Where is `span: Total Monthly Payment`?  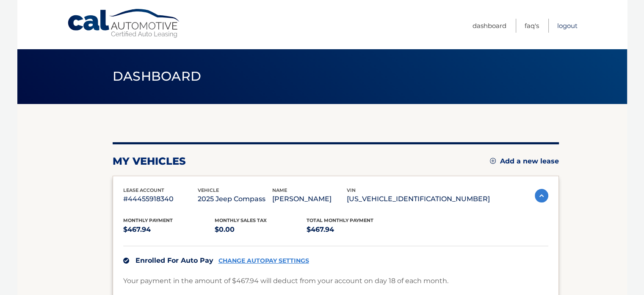
span: Total Monthly Payment is located at coordinates (340, 220).